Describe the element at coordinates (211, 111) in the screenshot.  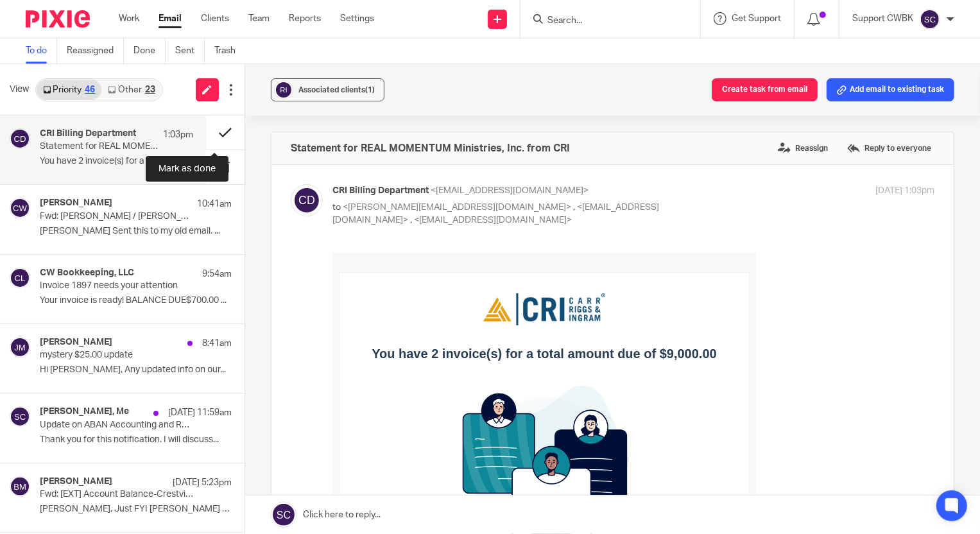
I see `td: You have 2 invoice(s) for a total amount due of $9,000.00` at that location.